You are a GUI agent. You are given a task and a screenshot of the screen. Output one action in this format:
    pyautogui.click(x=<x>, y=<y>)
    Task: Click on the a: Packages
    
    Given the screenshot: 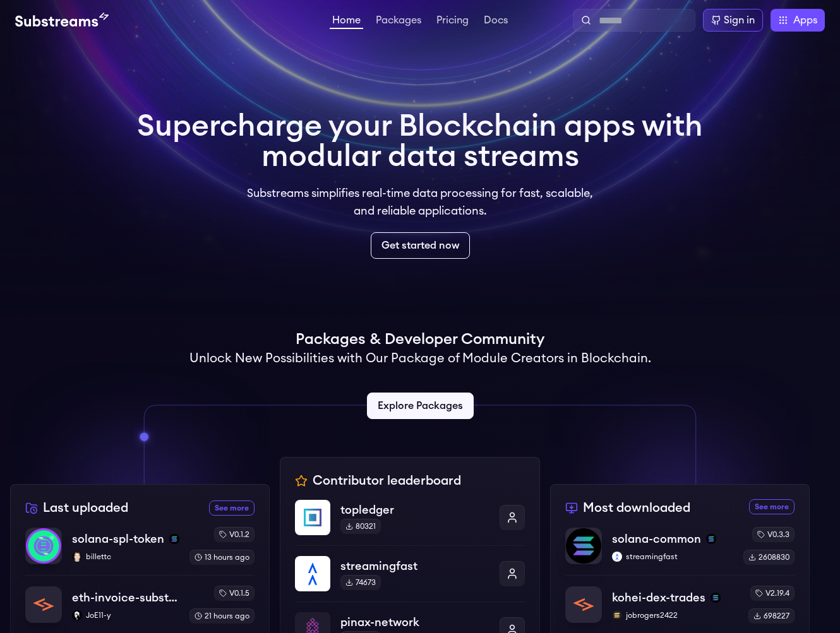 What is the action you would take?
    pyautogui.click(x=398, y=22)
    